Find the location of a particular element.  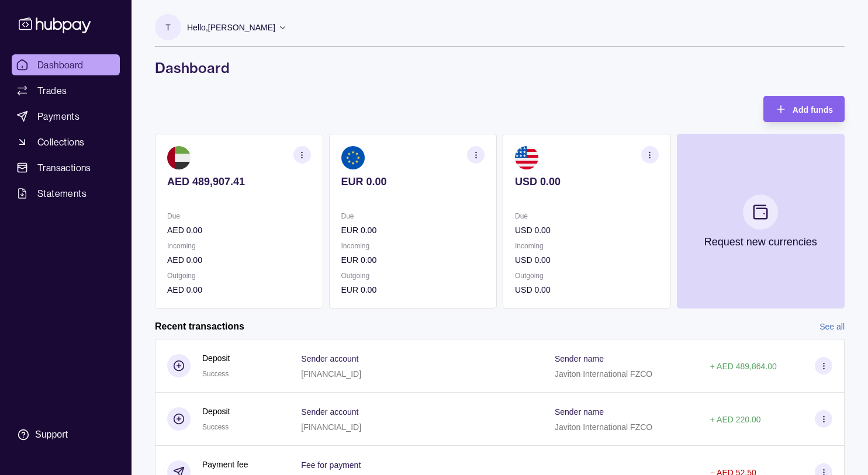

h2: Recent transactions is located at coordinates (200, 327).